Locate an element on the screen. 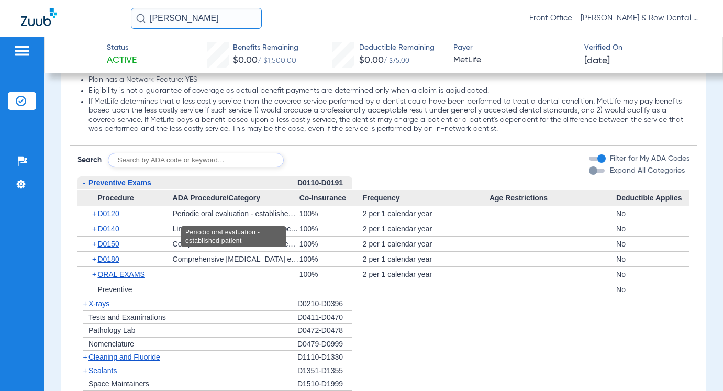 This screenshot has height=391, width=723. span: ORAL EXAMS is located at coordinates (121, 274).